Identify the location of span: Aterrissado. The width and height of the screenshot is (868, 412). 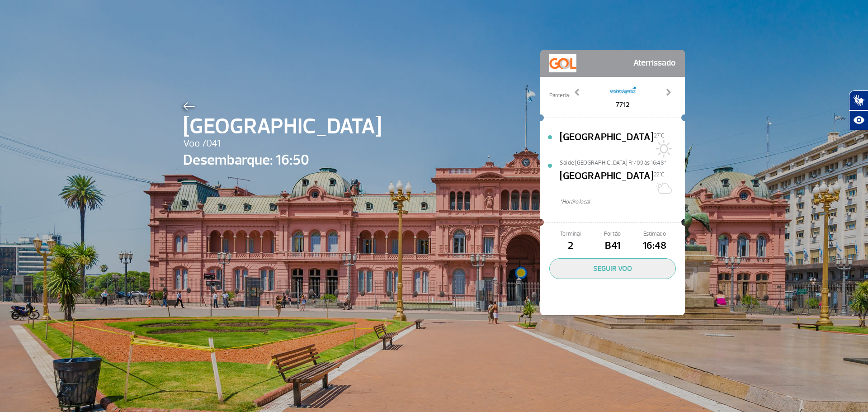
(655, 64).